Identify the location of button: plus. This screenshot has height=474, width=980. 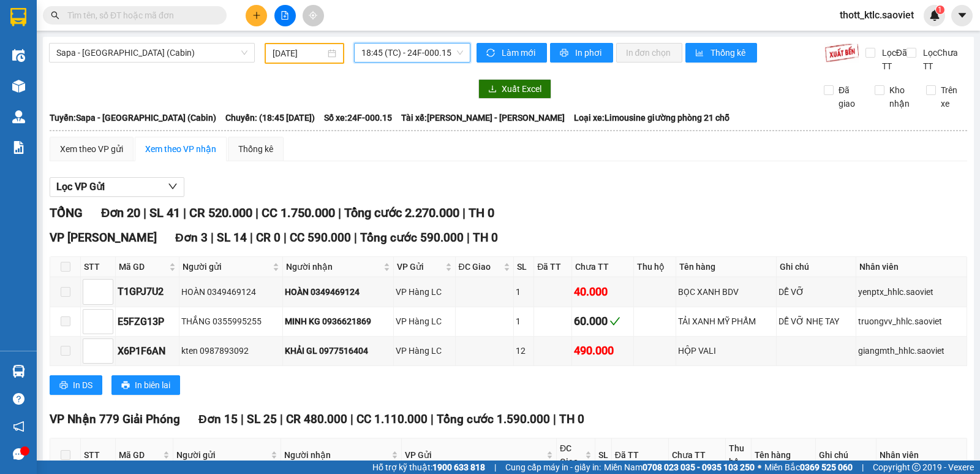
(256, 15).